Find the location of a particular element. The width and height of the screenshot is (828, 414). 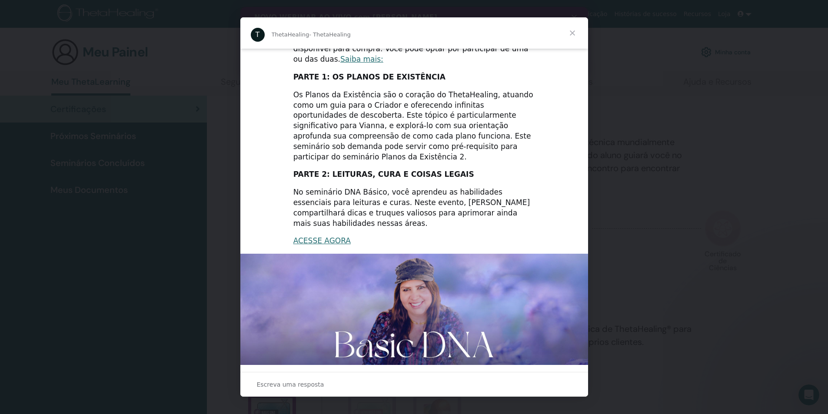

font: Escreva uma resposta is located at coordinates (290, 385).